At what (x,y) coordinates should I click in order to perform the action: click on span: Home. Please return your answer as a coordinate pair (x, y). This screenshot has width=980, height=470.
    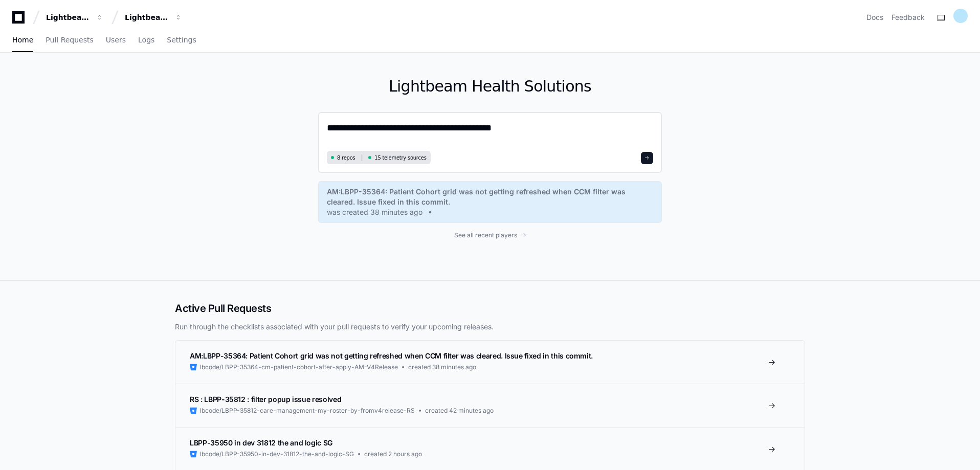
    Looking at the image, I should click on (22, 40).